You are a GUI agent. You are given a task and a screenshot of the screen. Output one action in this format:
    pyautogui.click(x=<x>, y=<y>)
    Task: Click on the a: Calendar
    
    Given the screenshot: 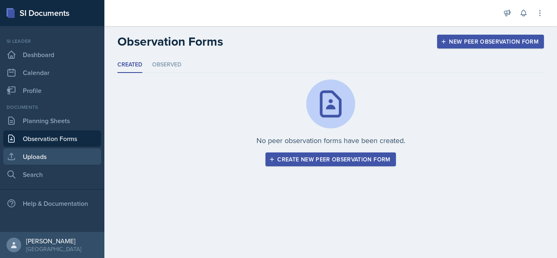 What is the action you would take?
    pyautogui.click(x=52, y=73)
    